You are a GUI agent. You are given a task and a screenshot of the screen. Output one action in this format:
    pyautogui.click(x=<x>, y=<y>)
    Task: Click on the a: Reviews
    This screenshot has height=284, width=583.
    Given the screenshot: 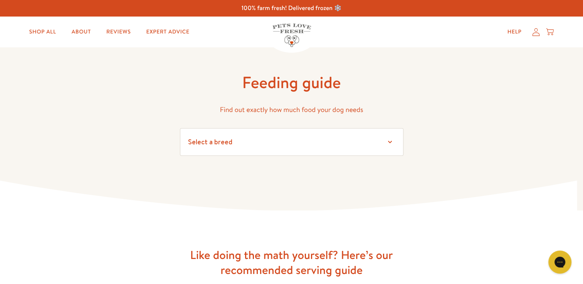 What is the action you would take?
    pyautogui.click(x=118, y=32)
    